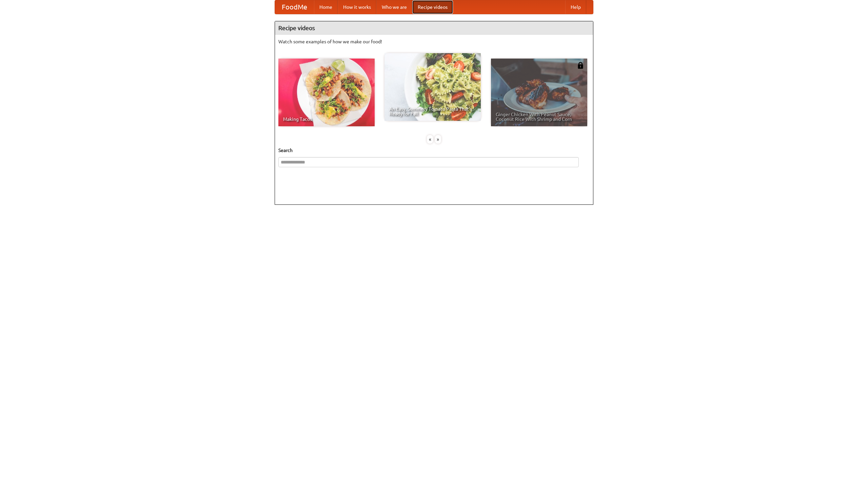 The image size is (868, 479). I want to click on p: Watch some examples of how we make our food!, so click(434, 42).